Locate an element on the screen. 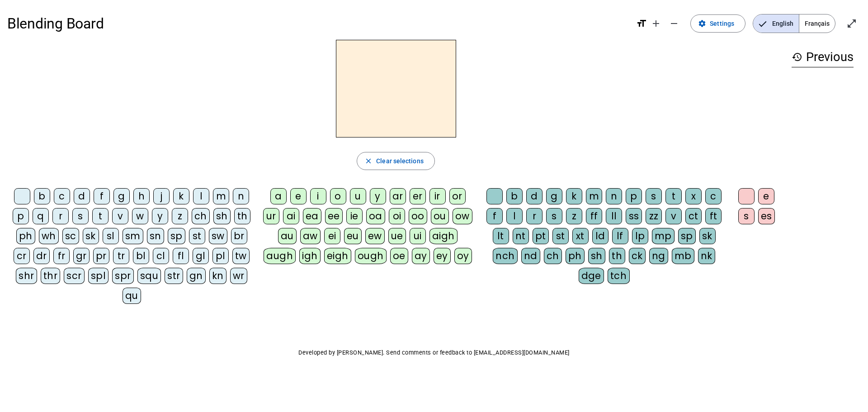  div: oi is located at coordinates (397, 216).